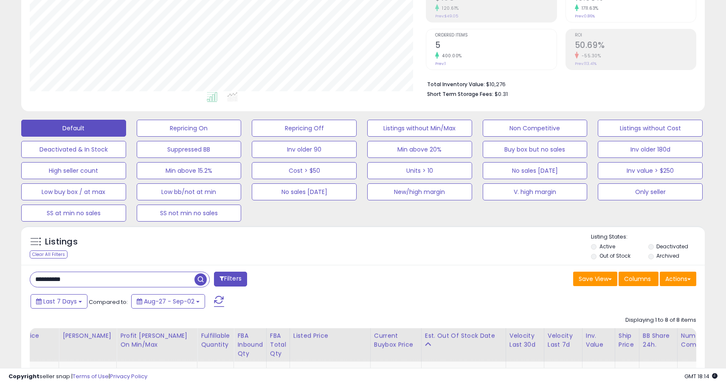  Describe the element at coordinates (278, 345) in the screenshot. I see `div: FBA Total Qty` at that location.